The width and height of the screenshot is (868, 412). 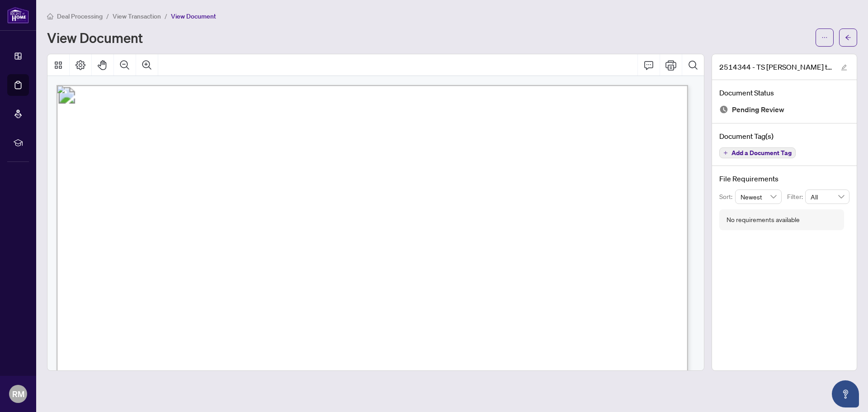 What do you see at coordinates (136, 16) in the screenshot?
I see `span: View Transaction` at bounding box center [136, 16].